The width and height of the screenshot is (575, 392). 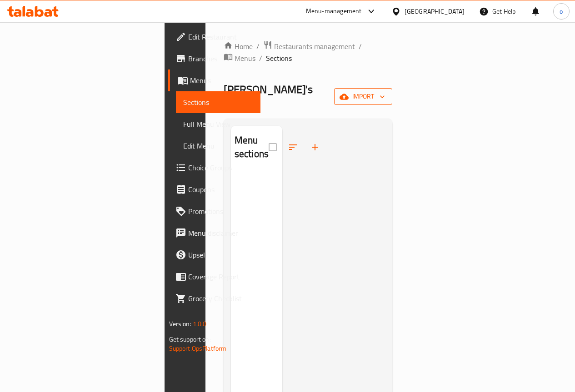 What do you see at coordinates (214, 189) in the screenshot?
I see `a: Coupons` at bounding box center [214, 189].